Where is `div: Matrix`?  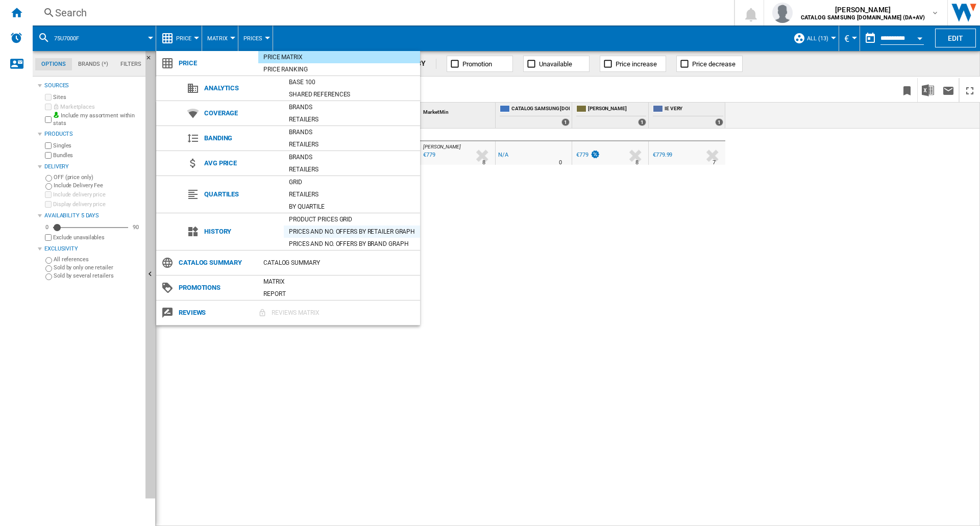
div: Matrix is located at coordinates (339, 281).